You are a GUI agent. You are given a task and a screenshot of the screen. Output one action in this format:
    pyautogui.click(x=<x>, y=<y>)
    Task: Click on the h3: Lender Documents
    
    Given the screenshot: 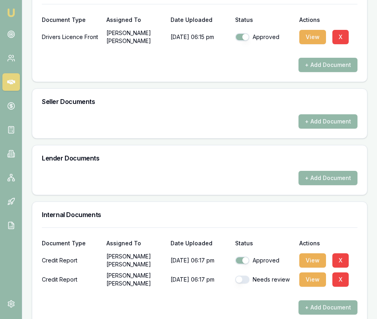 What is the action you would take?
    pyautogui.click(x=199, y=158)
    